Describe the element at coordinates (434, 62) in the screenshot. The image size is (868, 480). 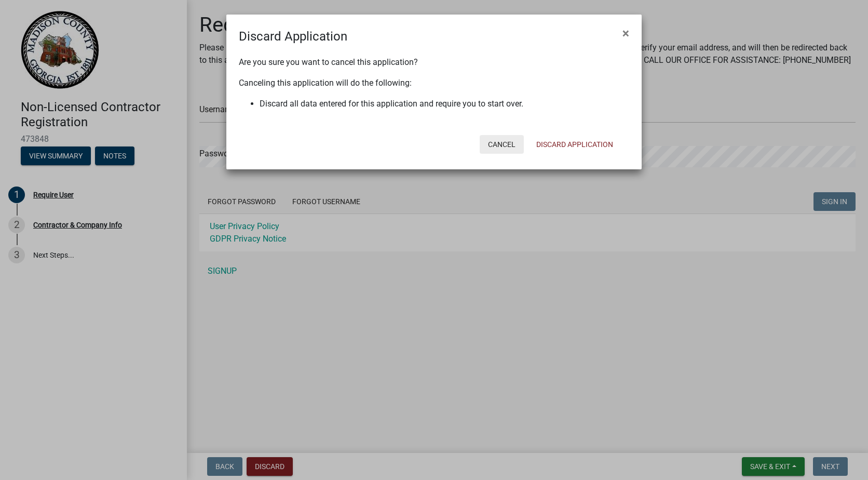
I see `p: Are you sure you want to cancel this application?` at that location.